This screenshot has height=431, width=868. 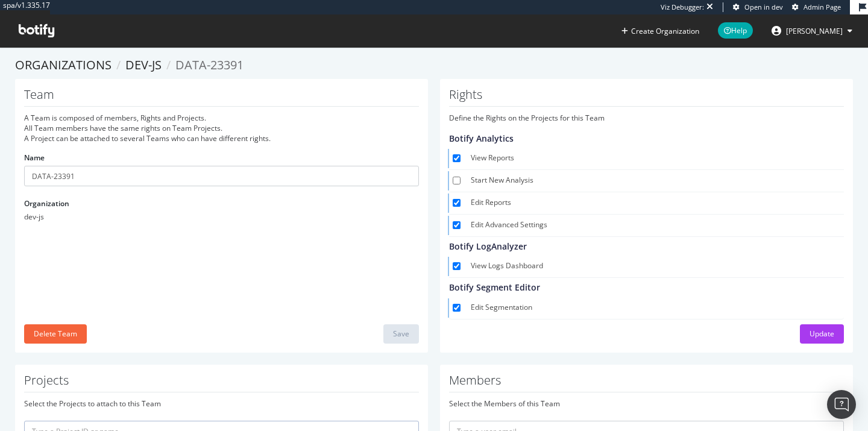 What do you see at coordinates (400, 334) in the screenshot?
I see `div: Save` at bounding box center [400, 334].